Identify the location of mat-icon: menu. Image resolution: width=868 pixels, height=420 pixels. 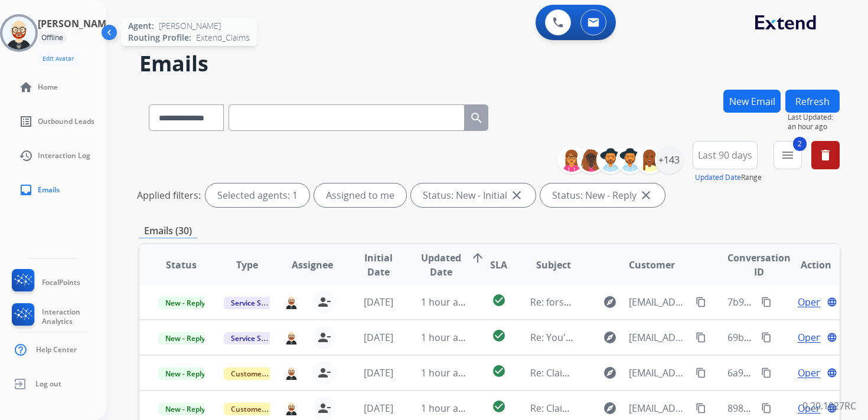
(788, 155).